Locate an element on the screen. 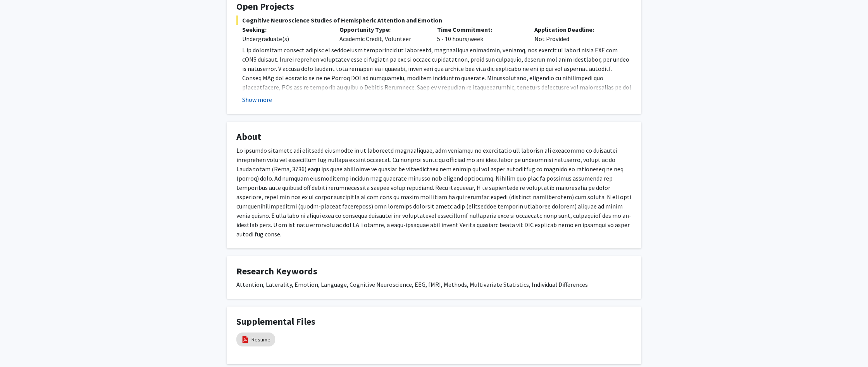 The image size is (868, 367). p: Opportunity Type: is located at coordinates (382, 30).